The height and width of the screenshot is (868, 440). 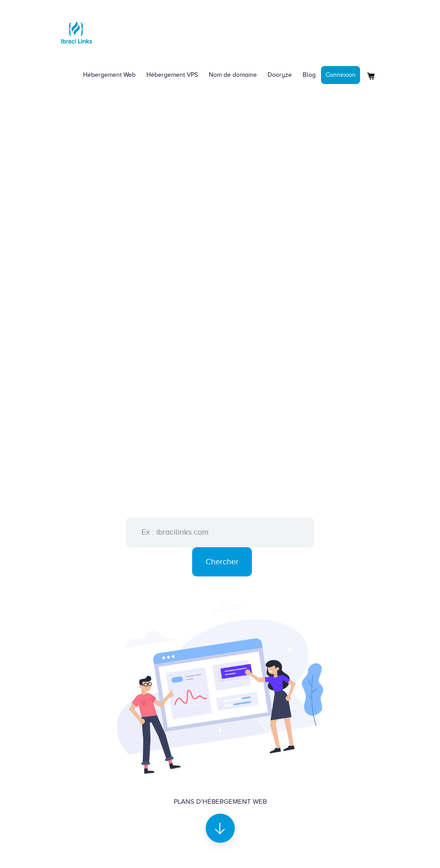 What do you see at coordinates (109, 75) in the screenshot?
I see `a: Hébergement Web` at bounding box center [109, 75].